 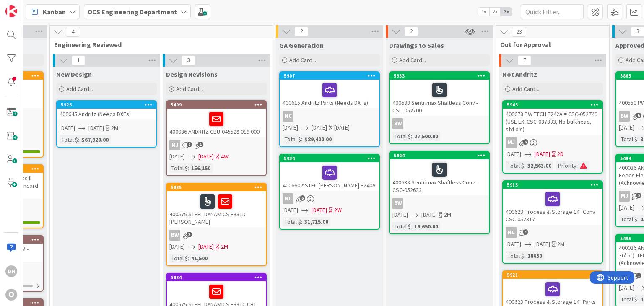 What do you see at coordinates (554, 105) in the screenshot?
I see `div: 5943` at bounding box center [554, 105].